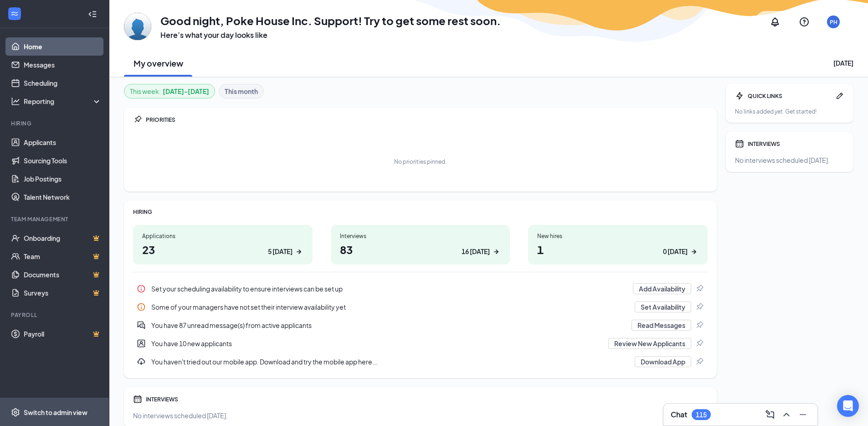  I want to click on svg: UserEntity, so click(141, 343).